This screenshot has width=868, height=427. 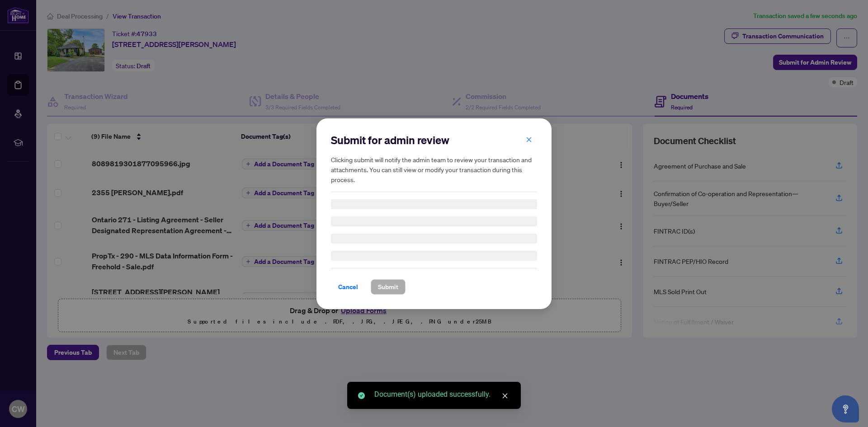 What do you see at coordinates (434, 170) in the screenshot?
I see `h5: Clicking submit will notify the admin team to review your transaction and attachments. You can st...` at bounding box center [434, 170].